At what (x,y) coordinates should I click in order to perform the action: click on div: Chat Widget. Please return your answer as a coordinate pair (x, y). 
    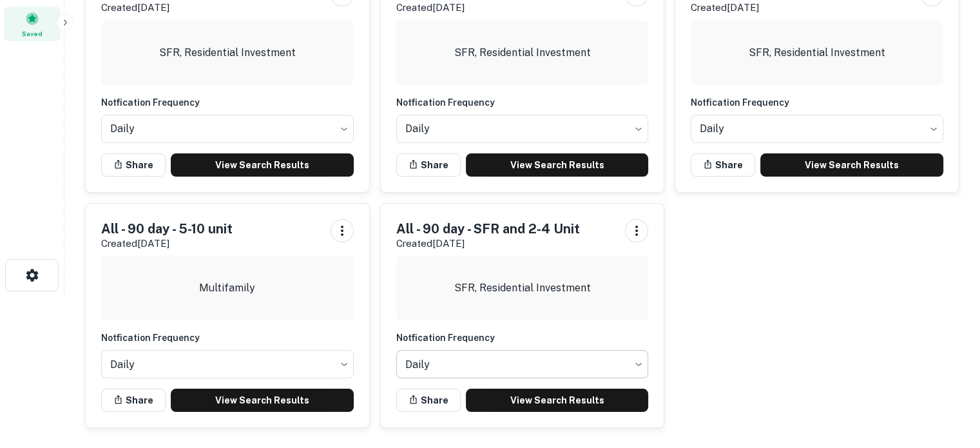
    Looking at the image, I should click on (948, 375).